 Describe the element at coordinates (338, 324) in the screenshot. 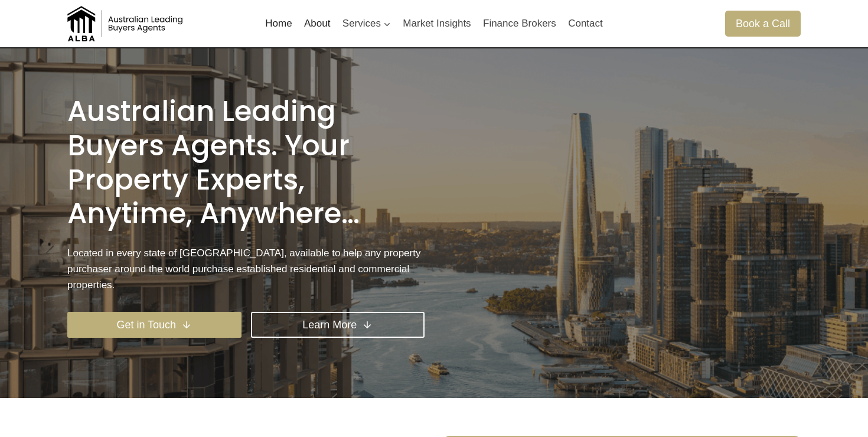

I see `a: Learn More` at that location.